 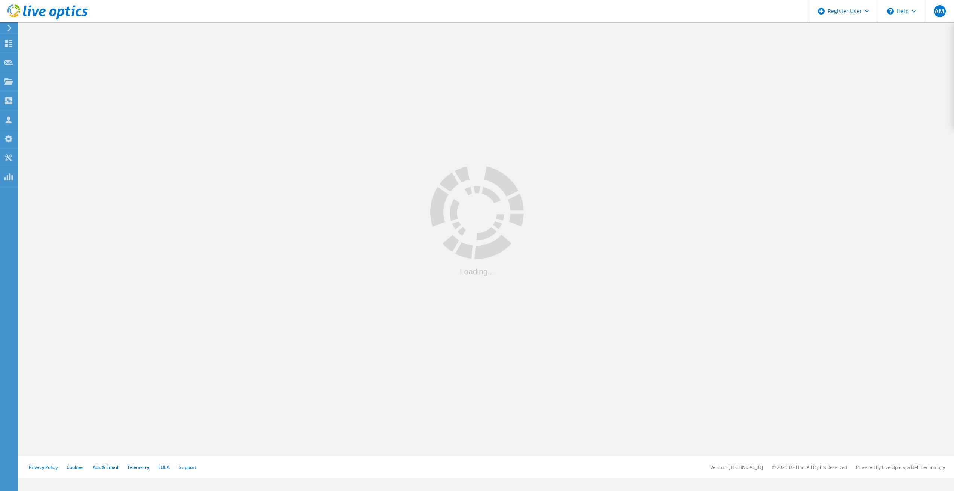 I want to click on div: Loading..., so click(x=477, y=272).